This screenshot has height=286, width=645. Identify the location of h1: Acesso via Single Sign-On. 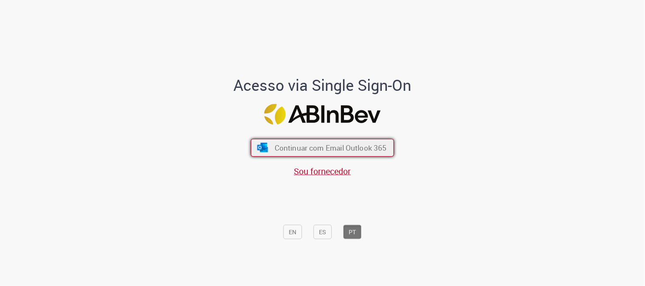
(322, 85).